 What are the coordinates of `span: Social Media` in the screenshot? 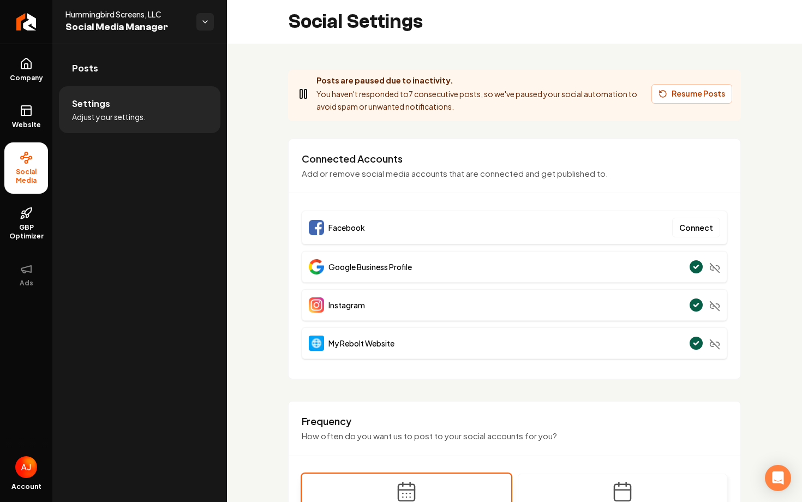 It's located at (26, 176).